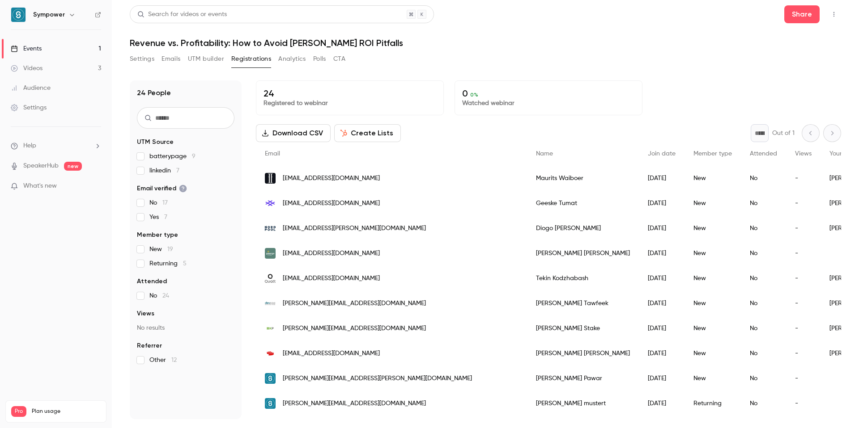 The image size is (859, 428). Describe the element at coordinates (164, 171) in the screenshot. I see `span: linkedin` at that location.